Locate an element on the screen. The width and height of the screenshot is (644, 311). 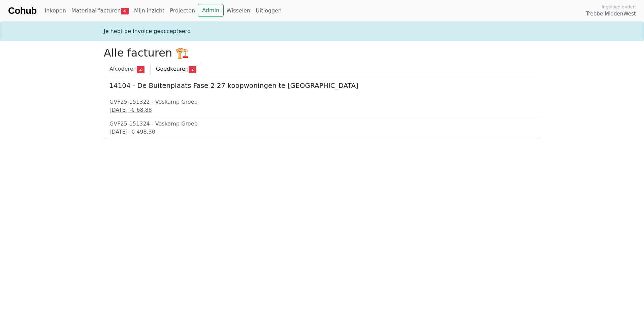
a: Projecten is located at coordinates (182, 11).